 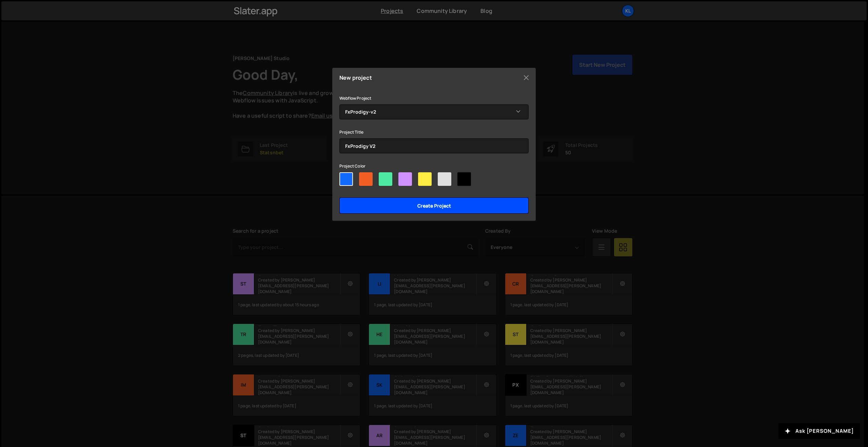 What do you see at coordinates (352, 166) in the screenshot?
I see `label: Project Color` at bounding box center [352, 166].